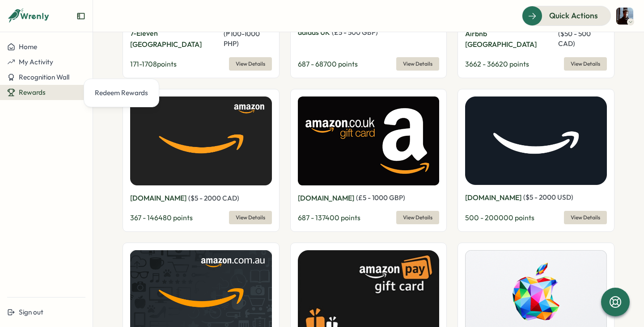 This screenshot has height=327, width=644. What do you see at coordinates (32, 92) in the screenshot?
I see `span: Rewards` at bounding box center [32, 92].